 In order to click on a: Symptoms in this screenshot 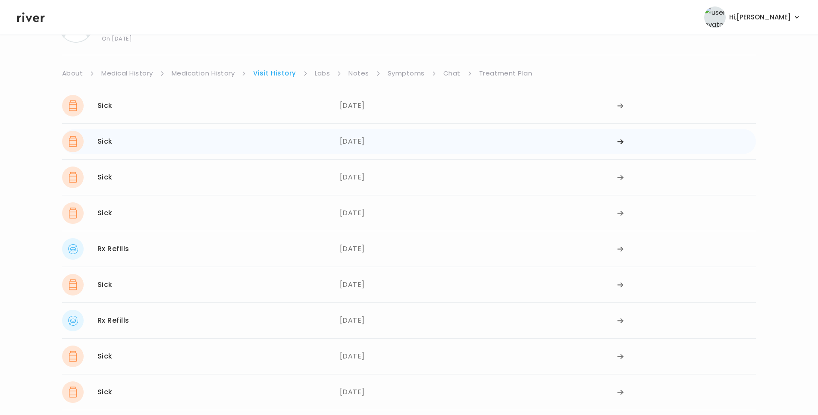, I will do `click(406, 73)`.